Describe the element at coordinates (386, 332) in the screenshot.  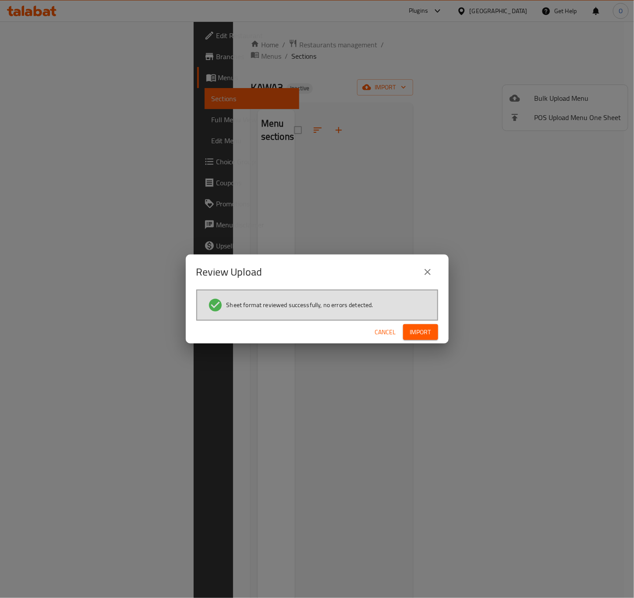
I see `span: Cancel` at that location.